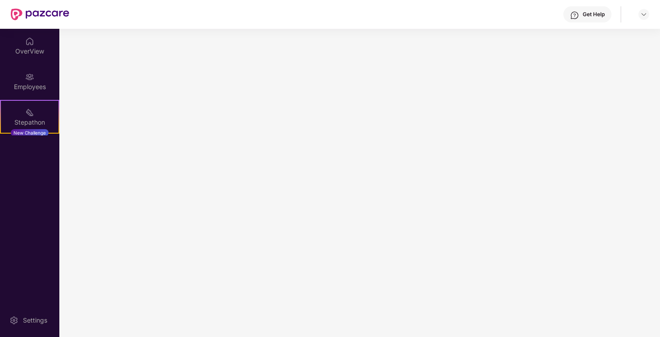 The width and height of the screenshot is (660, 337). Describe the element at coordinates (30, 133) in the screenshot. I see `div: New Challenge` at that location.